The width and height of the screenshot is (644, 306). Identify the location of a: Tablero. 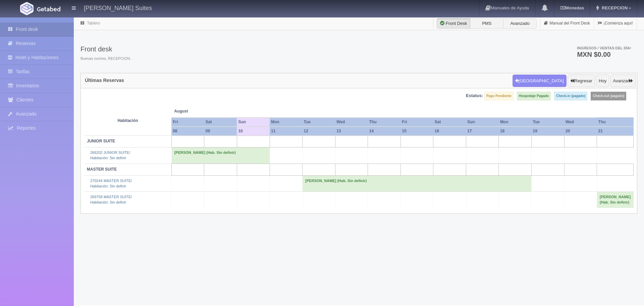
(93, 23).